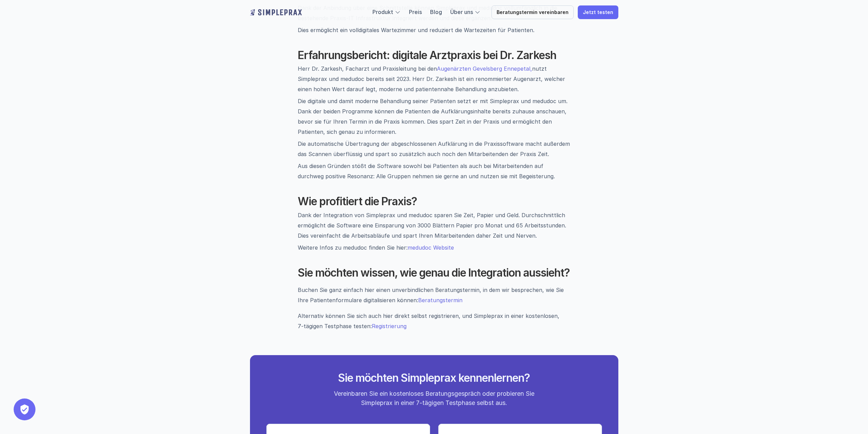  I want to click on p: Jetzt testen, so click(598, 12).